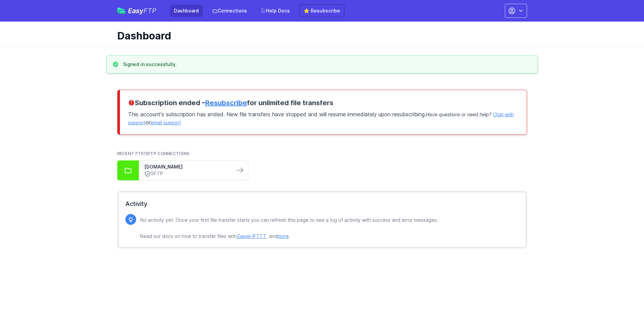 This screenshot has width=644, height=333. I want to click on a: Connections, so click(229, 11).